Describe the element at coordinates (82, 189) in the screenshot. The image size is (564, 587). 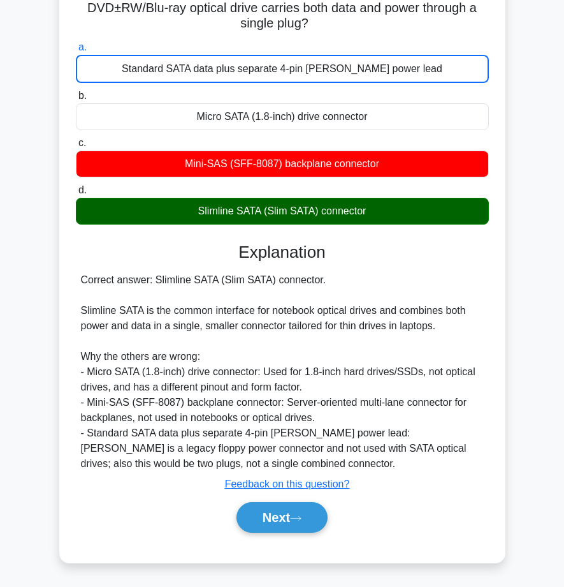
I see `span: d.` at that location.